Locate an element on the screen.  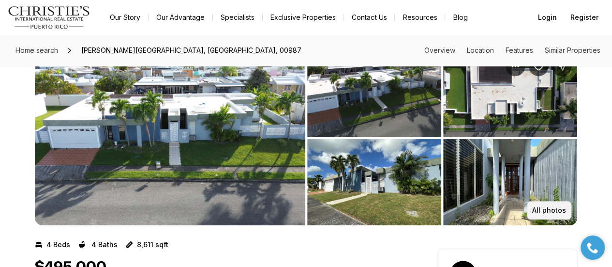
button: Save Property: Calle Orquidea A9 CIUDAD JARDÍN is located at coordinates (538, 66).